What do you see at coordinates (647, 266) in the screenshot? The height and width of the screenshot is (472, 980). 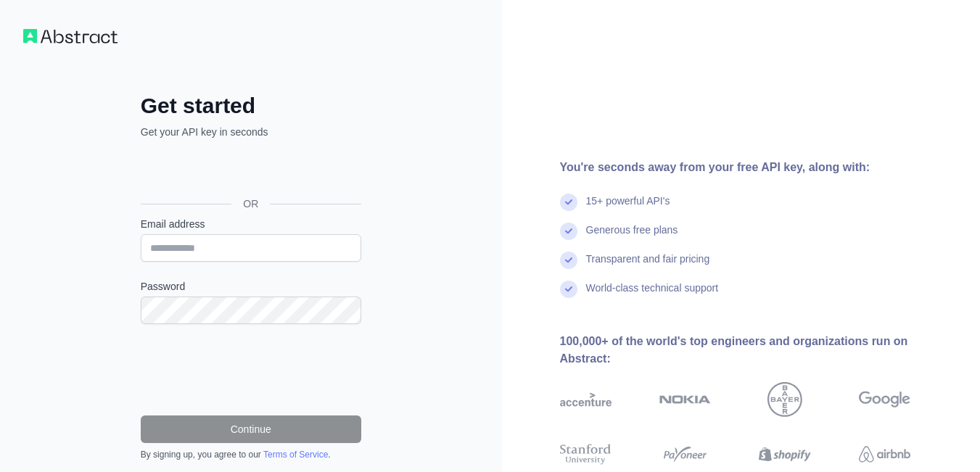 I see `div: Transparent and fair pricing` at bounding box center [647, 266].